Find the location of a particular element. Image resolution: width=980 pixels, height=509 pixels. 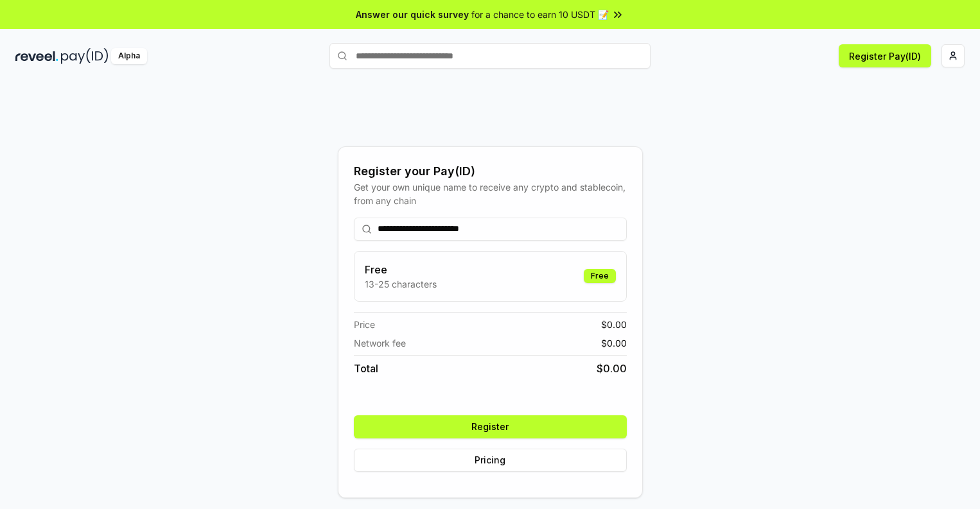

img: pay_id is located at coordinates (85, 56).